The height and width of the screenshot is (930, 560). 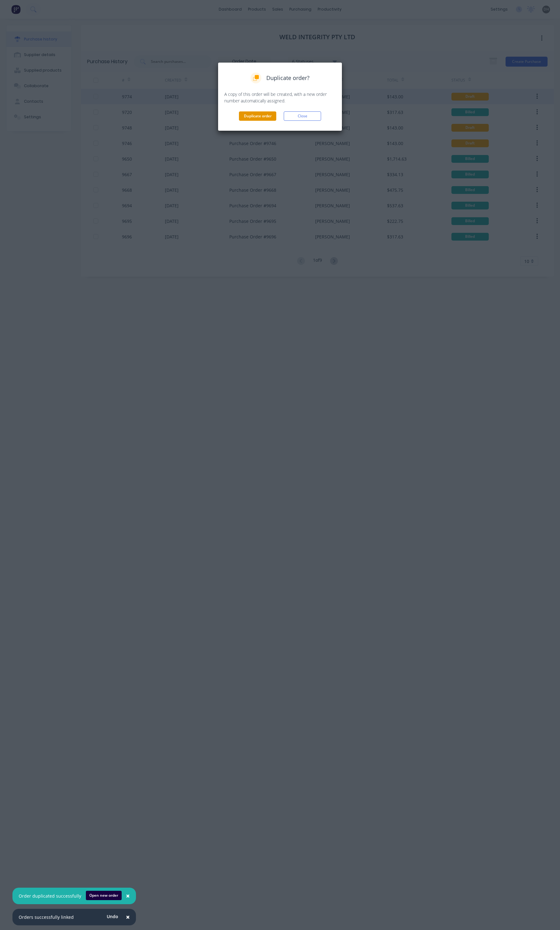 What do you see at coordinates (257, 116) in the screenshot?
I see `button: Duplicate order` at bounding box center [257, 116].